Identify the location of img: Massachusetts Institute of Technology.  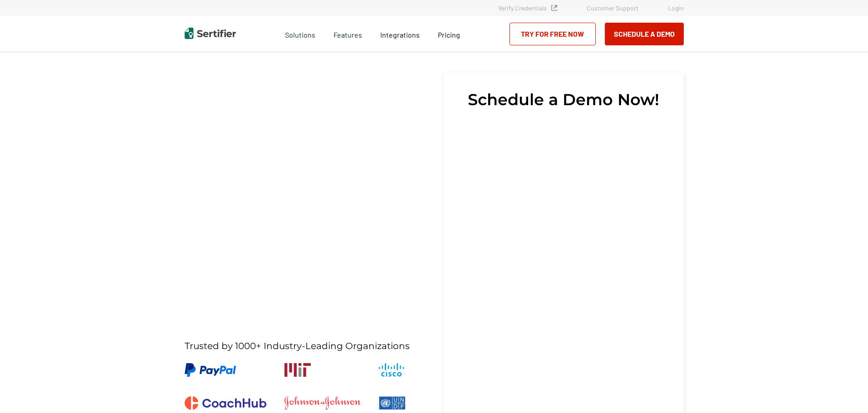
(297, 370).